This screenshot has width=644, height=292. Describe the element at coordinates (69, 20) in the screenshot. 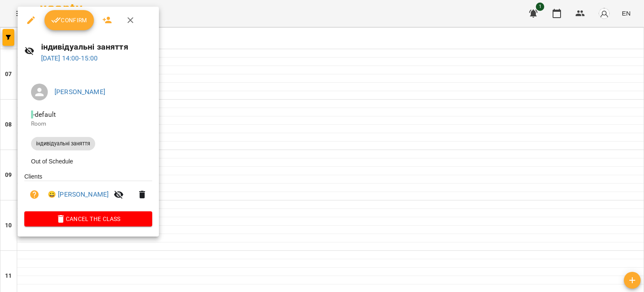

I see `span: Confirm` at that location.